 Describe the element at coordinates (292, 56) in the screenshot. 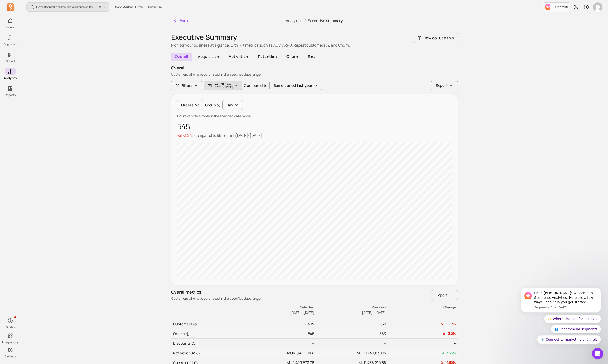

I see `span: churn` at that location.